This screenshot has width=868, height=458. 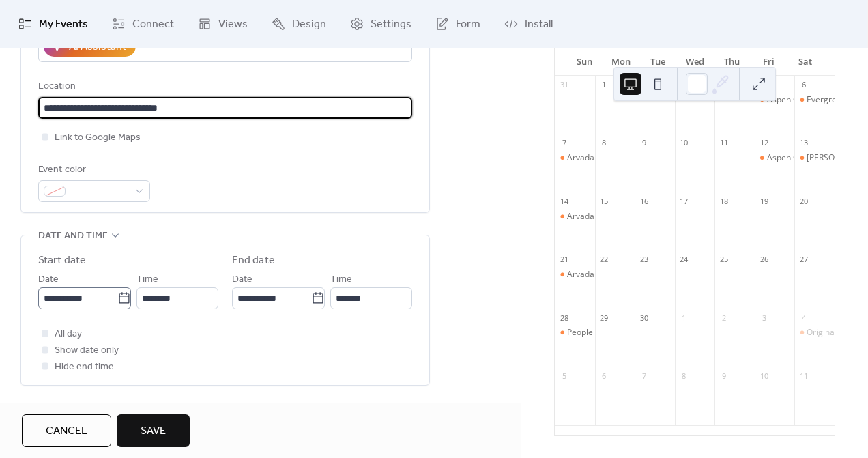 What do you see at coordinates (84, 367) in the screenshot?
I see `span: Hide end time` at bounding box center [84, 367].